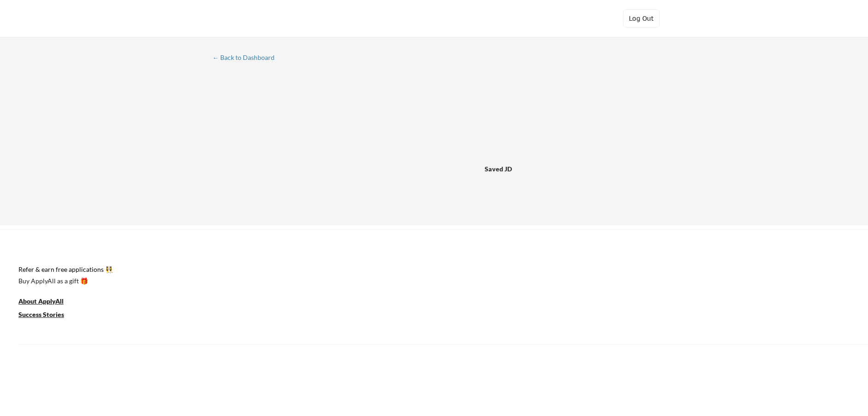 The image size is (868, 416). What do you see at coordinates (64, 281) in the screenshot?
I see `div: Buy ApplyAll as a gift 🎁` at bounding box center [64, 281].